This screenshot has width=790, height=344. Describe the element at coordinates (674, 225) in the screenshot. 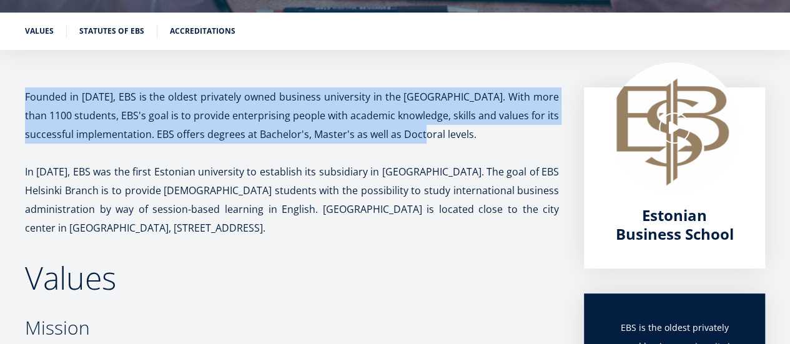

I see `a: Estonian Business School` at that location.